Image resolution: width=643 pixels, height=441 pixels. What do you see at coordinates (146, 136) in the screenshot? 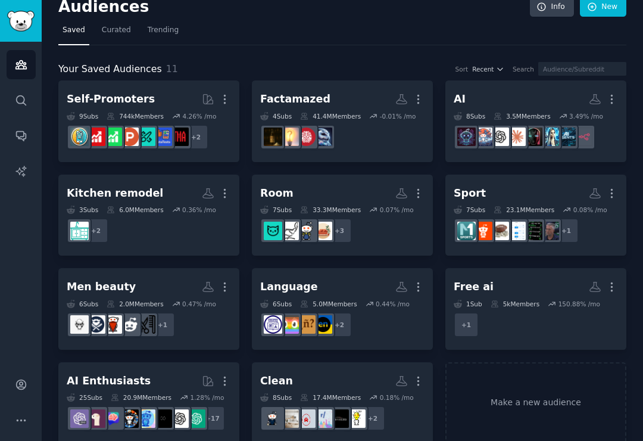
I see `img: alphaandbetausers` at bounding box center [146, 136].